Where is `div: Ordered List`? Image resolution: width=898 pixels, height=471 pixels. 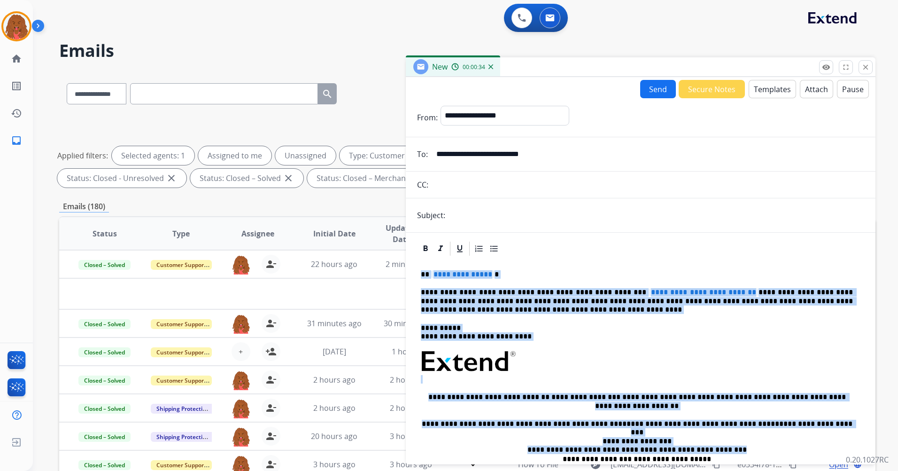
div: Ordered List is located at coordinates (479, 248).